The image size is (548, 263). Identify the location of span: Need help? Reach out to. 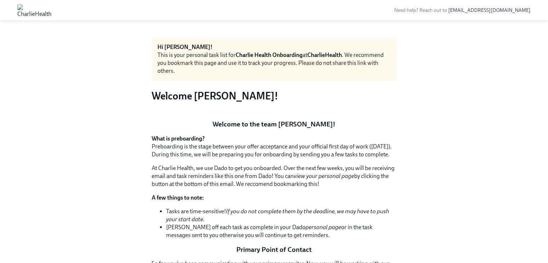
(462, 10).